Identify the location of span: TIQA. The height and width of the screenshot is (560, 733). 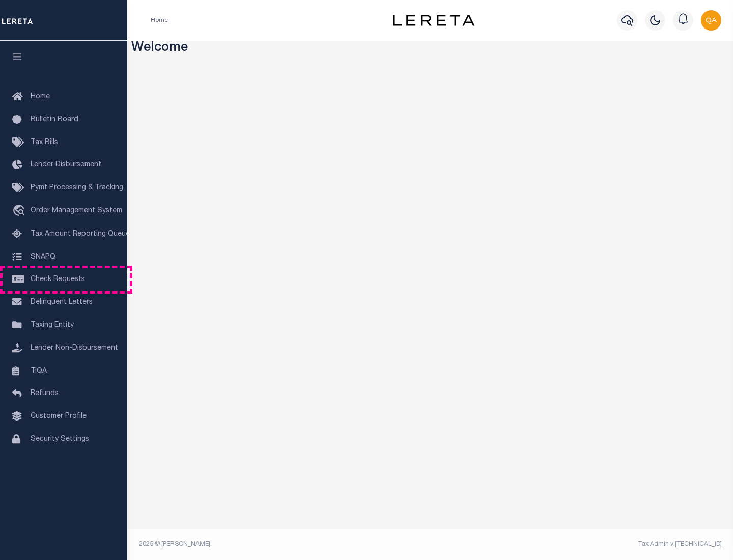
(38, 370).